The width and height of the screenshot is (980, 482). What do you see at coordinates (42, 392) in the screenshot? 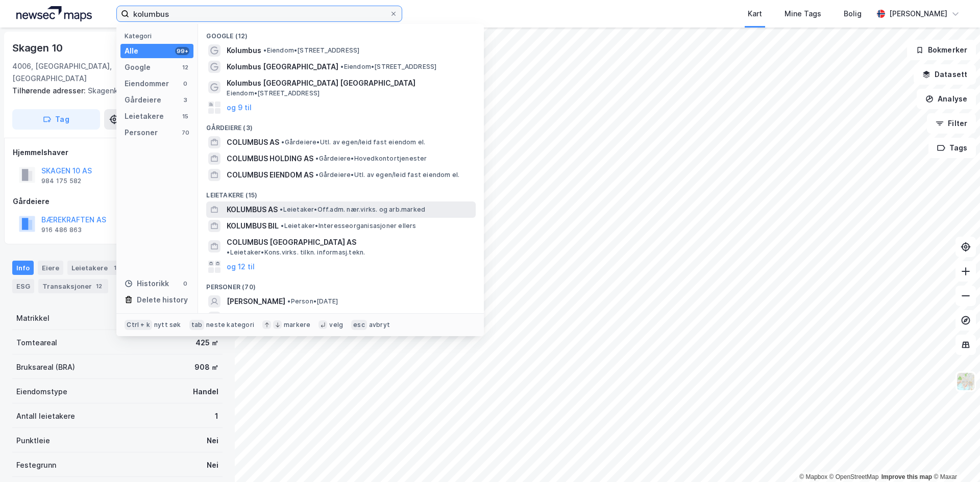
I see `div: Eiendomstype` at bounding box center [42, 392].